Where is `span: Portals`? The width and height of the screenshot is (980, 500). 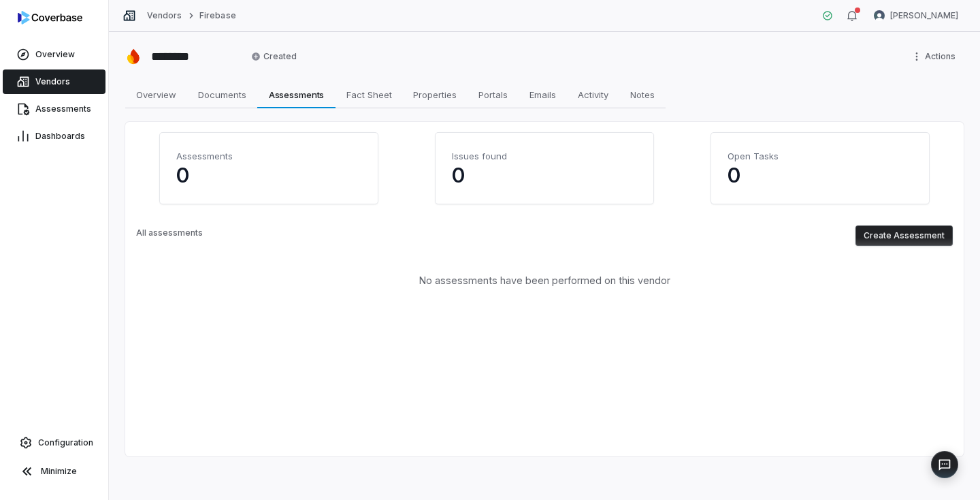
span: Portals is located at coordinates (493, 95).